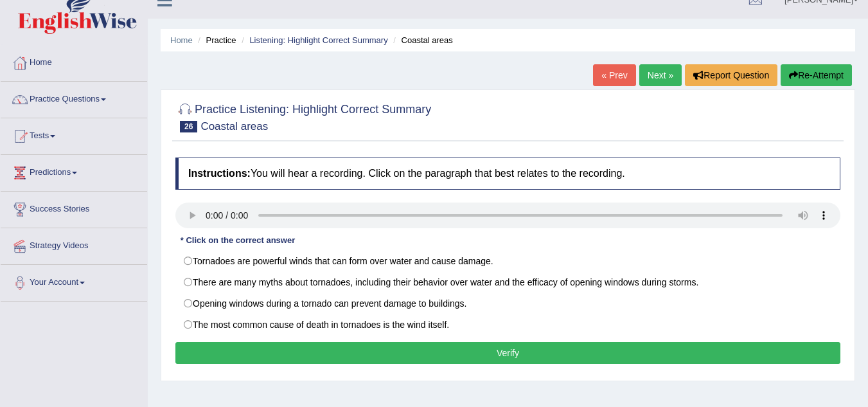 The height and width of the screenshot is (407, 868). I want to click on div: * Click on the correct answer, so click(238, 240).